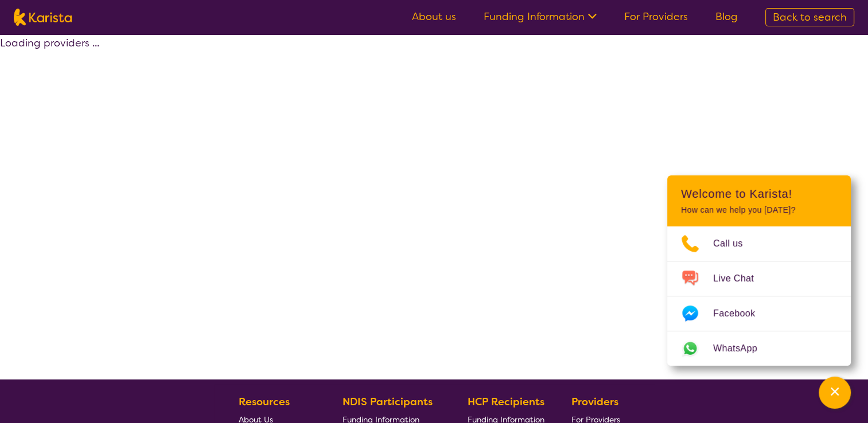  I want to click on ul: Choose channel, so click(759, 296).